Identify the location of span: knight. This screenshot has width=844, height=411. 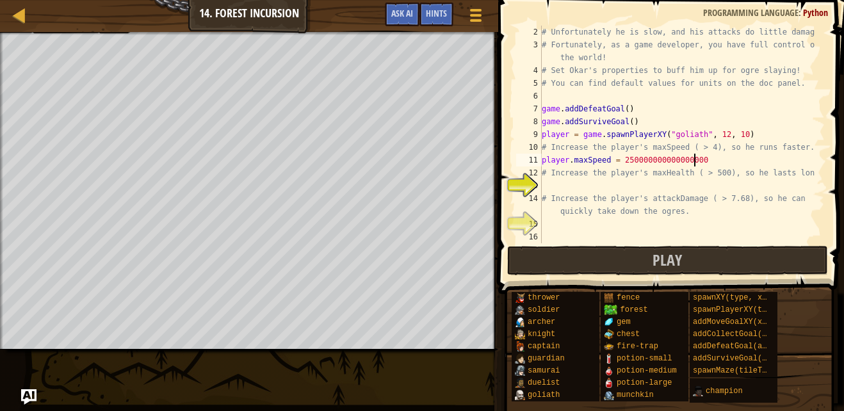
(541, 334).